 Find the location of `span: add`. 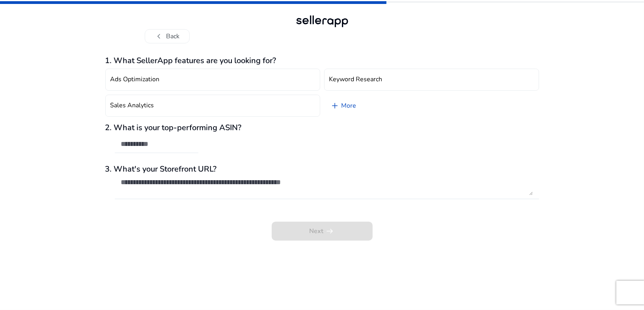

span: add is located at coordinates (335, 106).